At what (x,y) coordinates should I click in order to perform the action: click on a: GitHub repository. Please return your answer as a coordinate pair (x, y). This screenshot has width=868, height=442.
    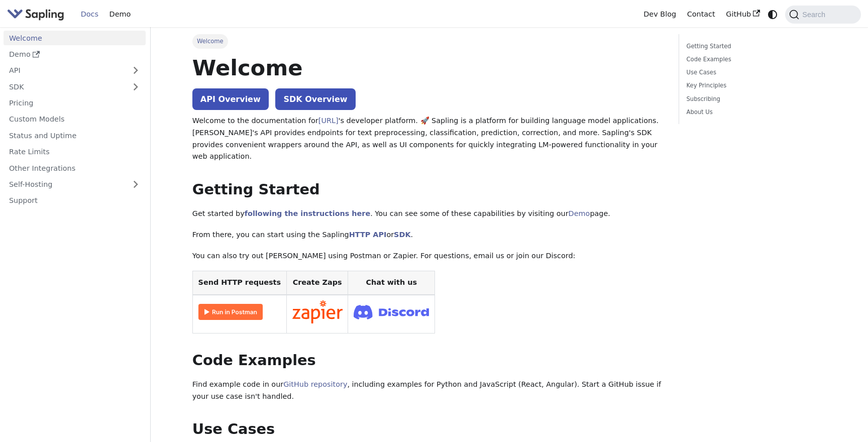
    Looking at the image, I should click on (315, 384).